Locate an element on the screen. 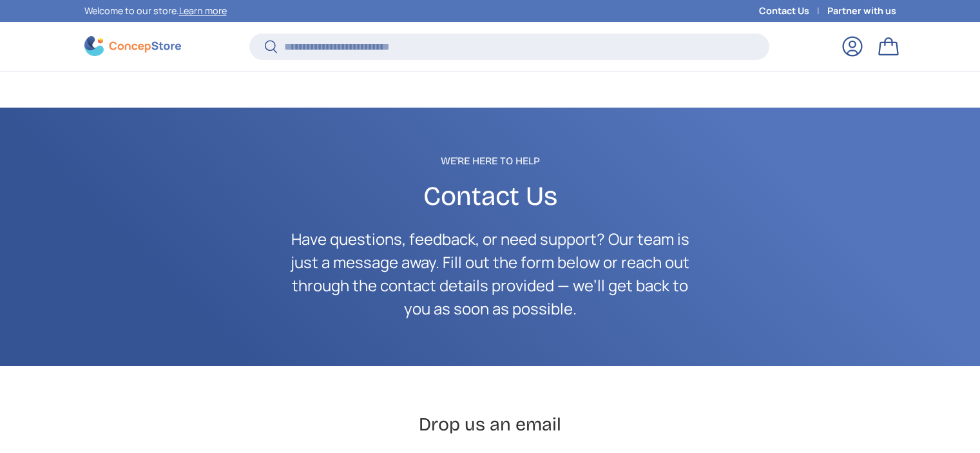 The height and width of the screenshot is (453, 980). h2: Drop us an email is located at coordinates (490, 424).